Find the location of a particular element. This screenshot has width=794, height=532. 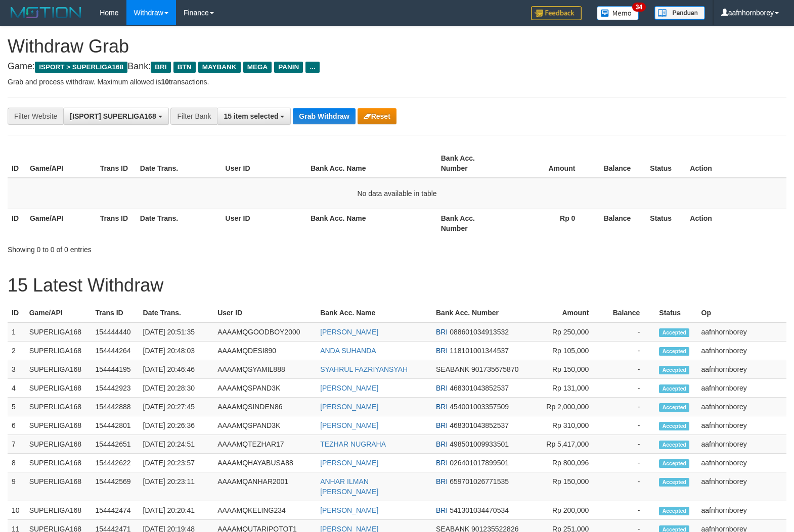

th: Status is located at coordinates (676, 313).